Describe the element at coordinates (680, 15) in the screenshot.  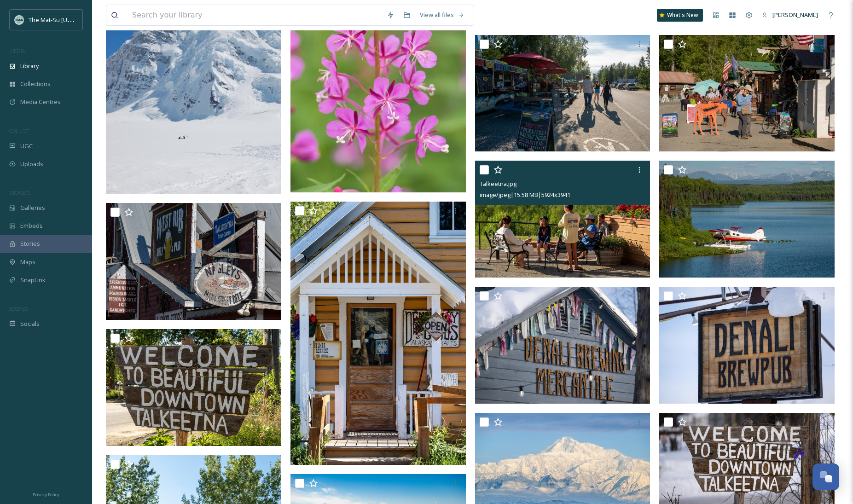
I see `a: What's New` at that location.